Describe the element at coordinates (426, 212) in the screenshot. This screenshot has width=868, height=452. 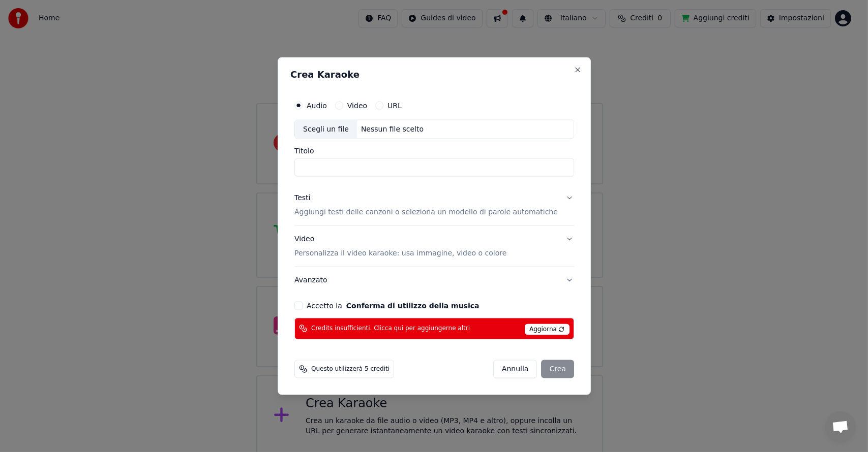
I see `p: Aggiungi testi delle canzoni o seleziona un modello di parole automatiche` at that location.